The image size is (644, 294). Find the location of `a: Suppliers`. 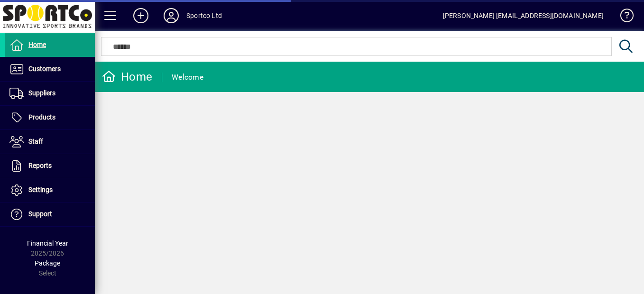

a: Suppliers is located at coordinates (50, 93).